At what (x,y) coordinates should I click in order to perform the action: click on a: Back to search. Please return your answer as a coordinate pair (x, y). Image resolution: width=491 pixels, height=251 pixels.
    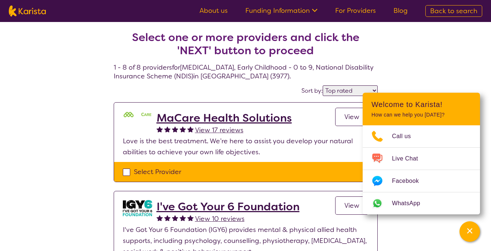
    Looking at the image, I should click on (453, 11).